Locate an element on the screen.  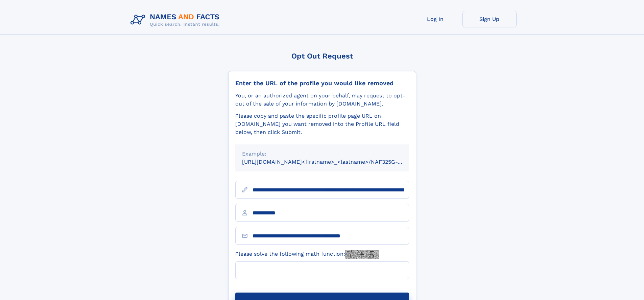
div: You, or an authorized agent on your behalf, may request to opt-out of the sale of your informatio... is located at coordinates (322, 100).